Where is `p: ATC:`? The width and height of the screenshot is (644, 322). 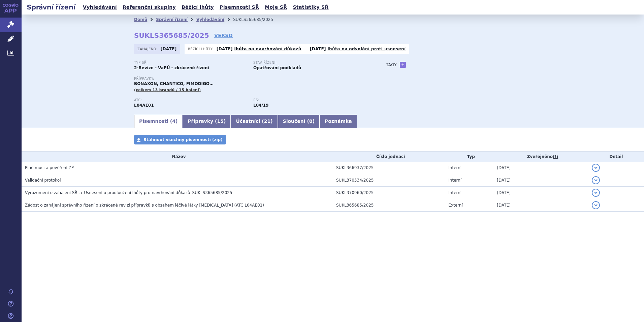
p: ATC: is located at coordinates (191, 100).